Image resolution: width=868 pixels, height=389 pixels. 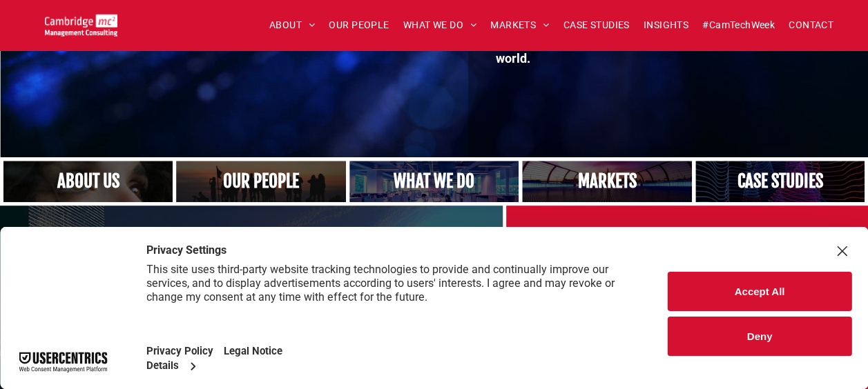 What do you see at coordinates (667, 49) in the screenshot?
I see `strong: Our purpose is to help our clients make a better impact on the world.` at bounding box center [667, 49].